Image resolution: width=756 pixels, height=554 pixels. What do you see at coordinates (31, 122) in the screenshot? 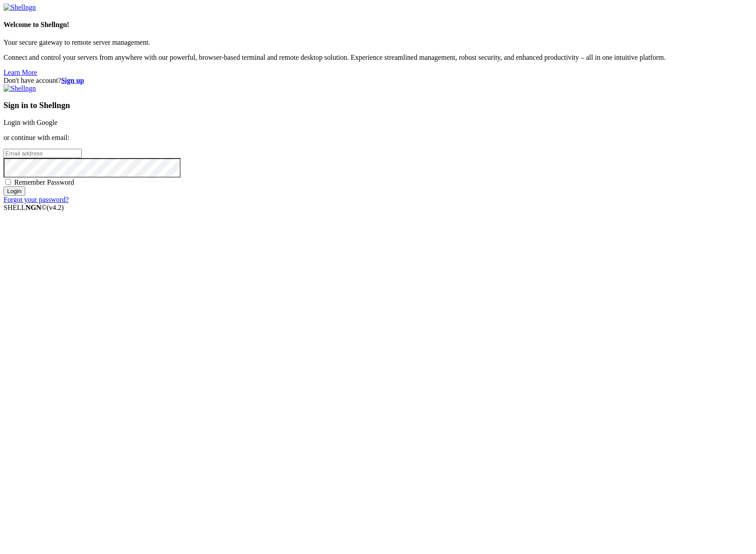
I see `a: Login with Google` at bounding box center [31, 122].